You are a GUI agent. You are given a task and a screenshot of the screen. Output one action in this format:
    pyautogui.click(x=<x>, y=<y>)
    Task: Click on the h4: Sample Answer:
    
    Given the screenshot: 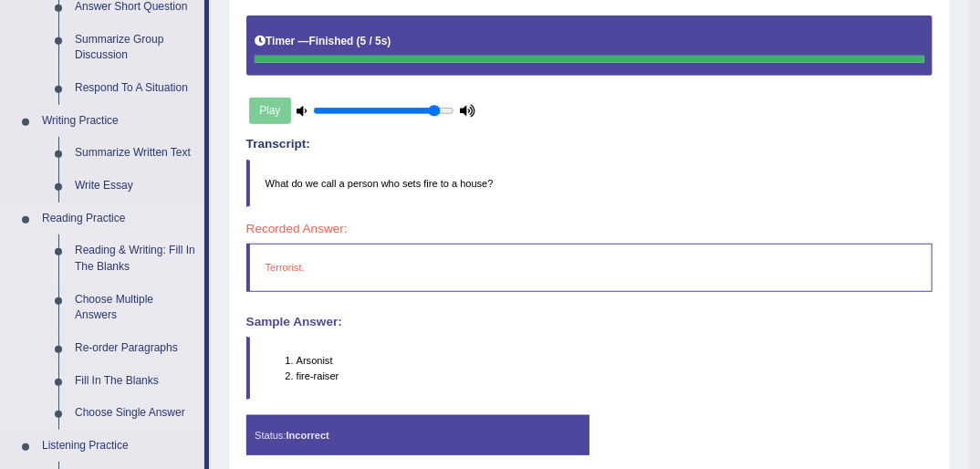 What is the action you would take?
    pyautogui.click(x=590, y=322)
    